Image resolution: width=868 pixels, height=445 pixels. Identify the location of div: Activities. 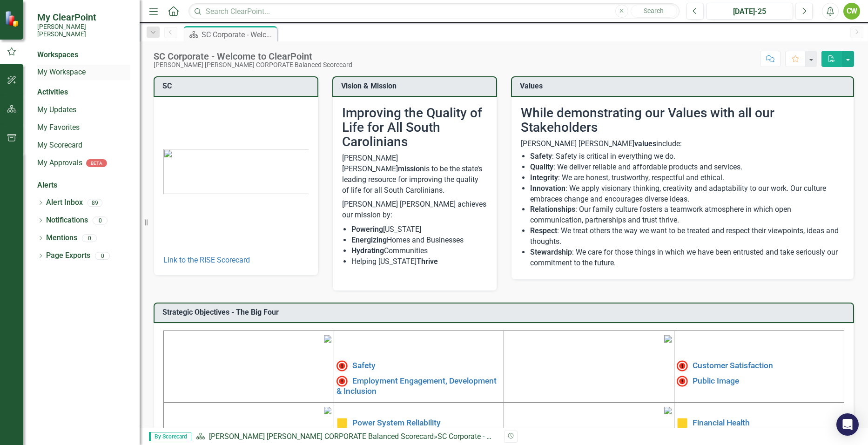
(84, 92).